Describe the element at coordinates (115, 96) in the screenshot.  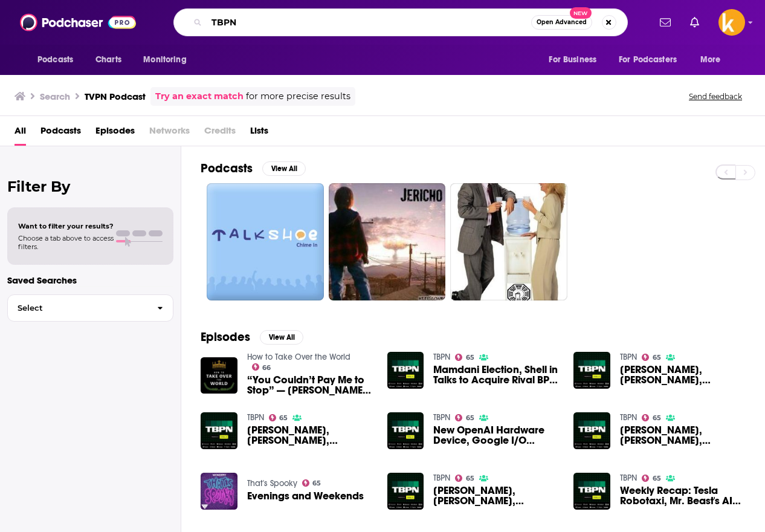
I see `h3: TVPN Podcast` at that location.